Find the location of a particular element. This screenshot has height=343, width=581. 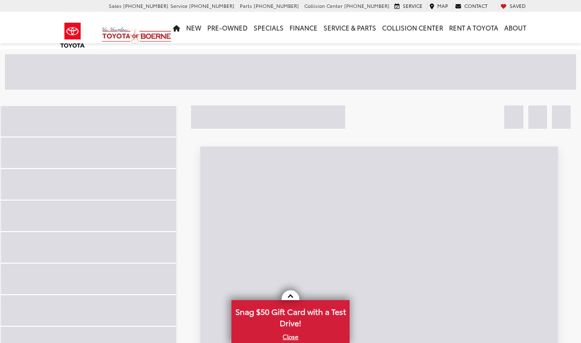

a: Home is located at coordinates (176, 28).